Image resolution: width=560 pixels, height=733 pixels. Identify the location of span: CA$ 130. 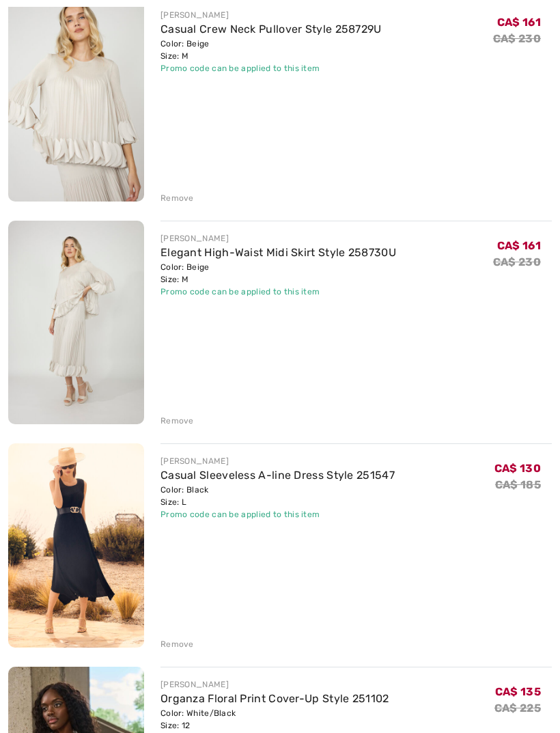
(518, 468).